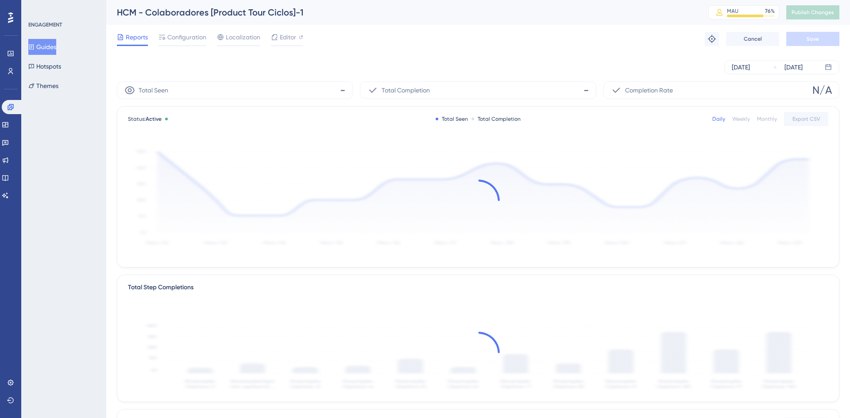 The image size is (850, 418). What do you see at coordinates (45, 25) in the screenshot?
I see `div: ENGAGEMENT` at bounding box center [45, 25].